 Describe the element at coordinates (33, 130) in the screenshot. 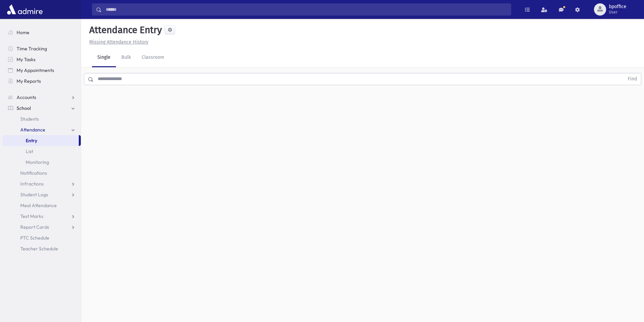

I see `span: Attendance` at that location.